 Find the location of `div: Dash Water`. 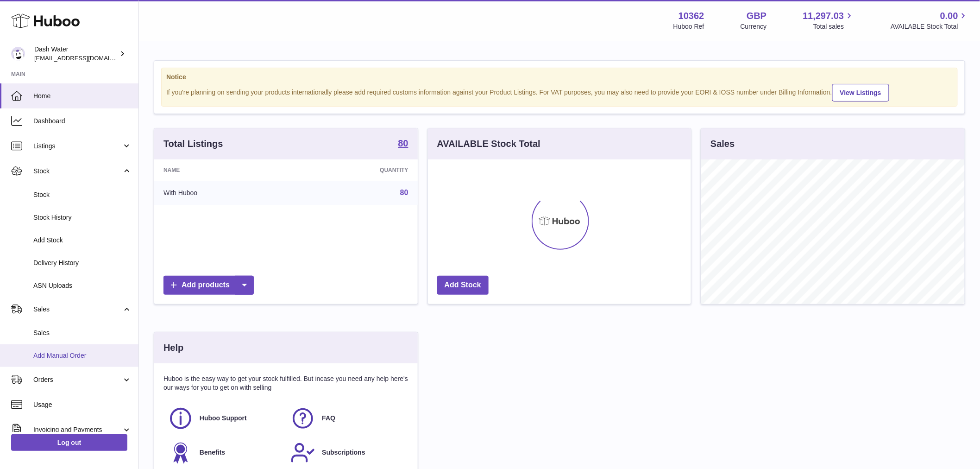

div: Dash Water is located at coordinates (76, 54).